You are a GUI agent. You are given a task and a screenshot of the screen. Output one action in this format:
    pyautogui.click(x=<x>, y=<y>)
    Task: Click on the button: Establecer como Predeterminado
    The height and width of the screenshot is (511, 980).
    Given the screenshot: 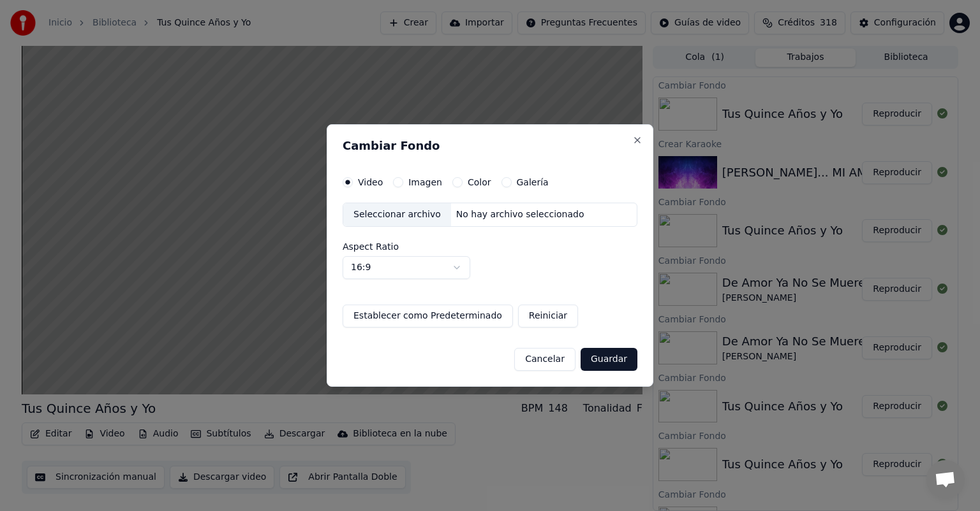 What is the action you would take?
    pyautogui.click(x=427, y=316)
    